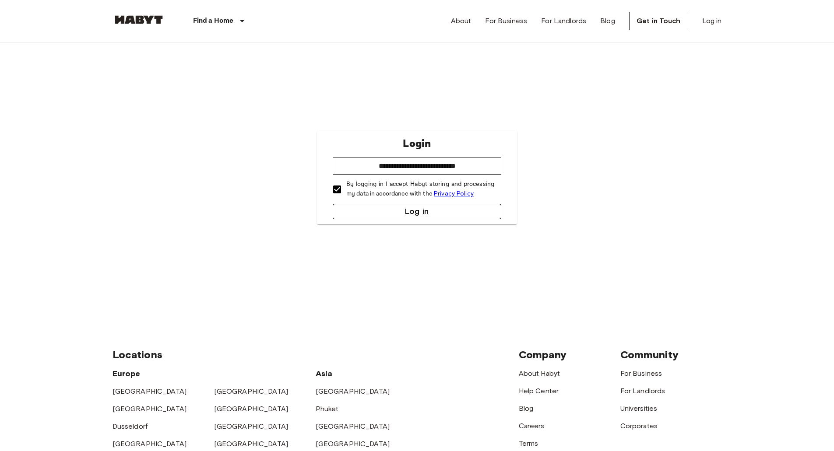  Describe the element at coordinates (417, 212) in the screenshot. I see `button: Log in` at that location.